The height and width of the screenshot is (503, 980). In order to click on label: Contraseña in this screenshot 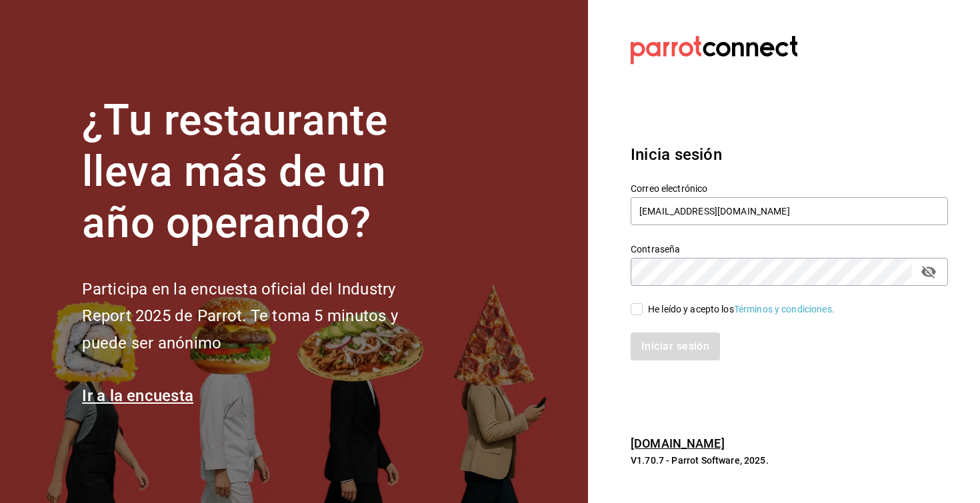, I will do `click(790, 249)`.